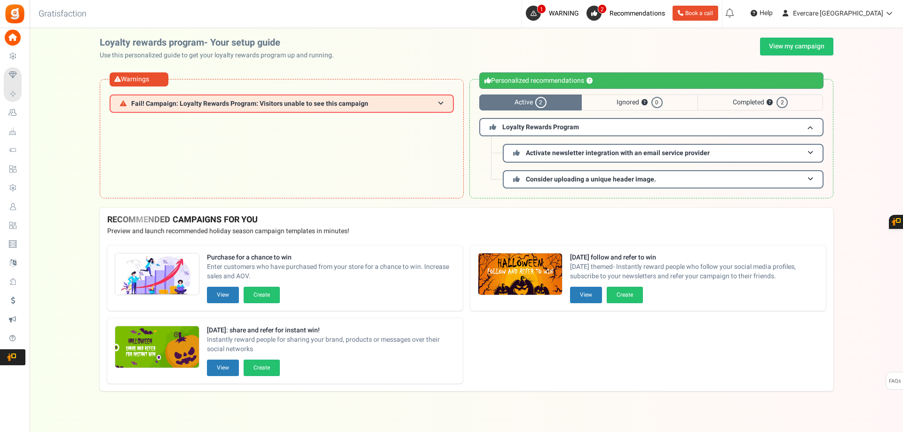 This screenshot has height=432, width=903. Describe the element at coordinates (250, 103) in the screenshot. I see `span: Fail! Campaign: Loyalty Rewards Program: Visitors unable to see this campaign` at that location.